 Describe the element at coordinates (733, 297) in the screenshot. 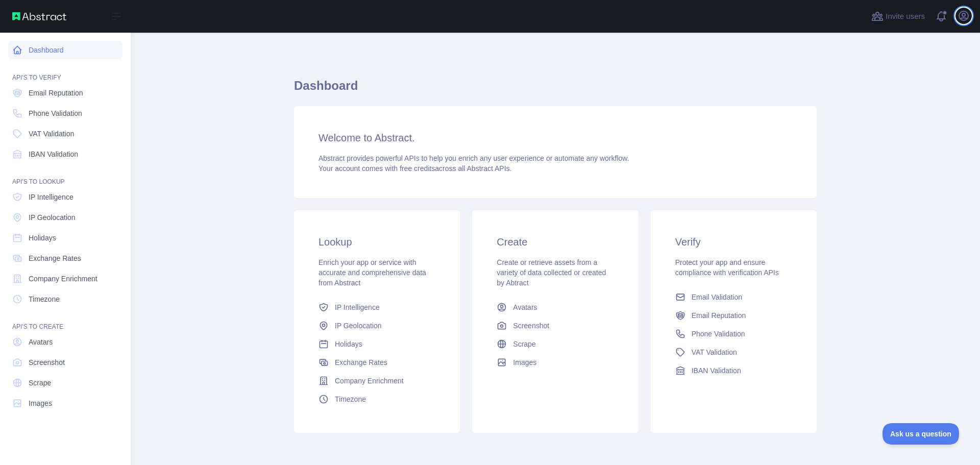

I see `a: Email Validation` at that location.